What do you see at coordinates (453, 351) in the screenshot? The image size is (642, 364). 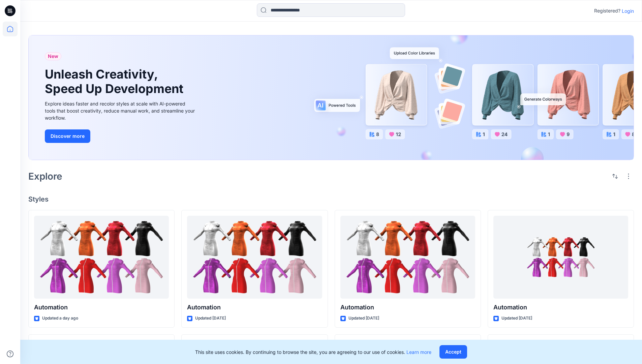 I see `button: Accept` at bounding box center [453, 351].